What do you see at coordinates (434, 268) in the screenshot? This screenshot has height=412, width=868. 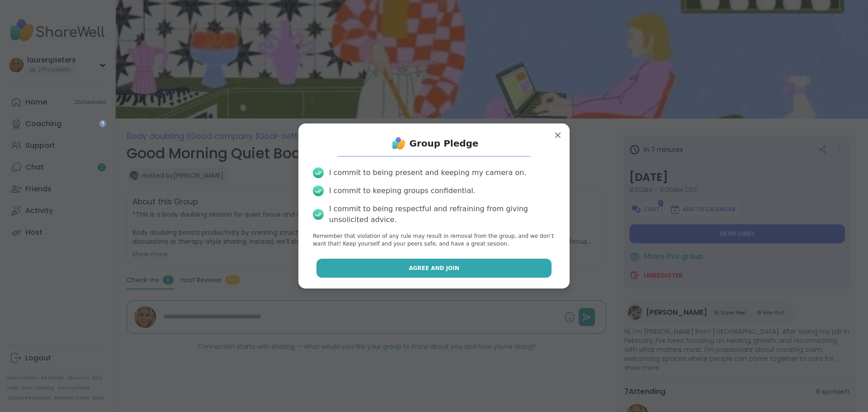 I see `span: Agree and Join` at bounding box center [434, 268].